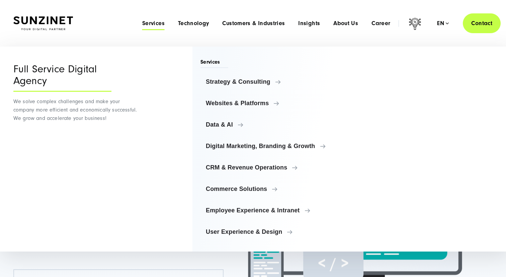  Describe the element at coordinates (271, 189) in the screenshot. I see `a: Commerce Solutions` at that location.